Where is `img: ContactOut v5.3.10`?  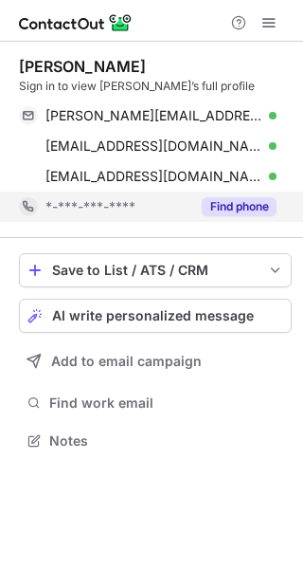
img: ContactOut v5.3.10 is located at coordinates (76, 23).